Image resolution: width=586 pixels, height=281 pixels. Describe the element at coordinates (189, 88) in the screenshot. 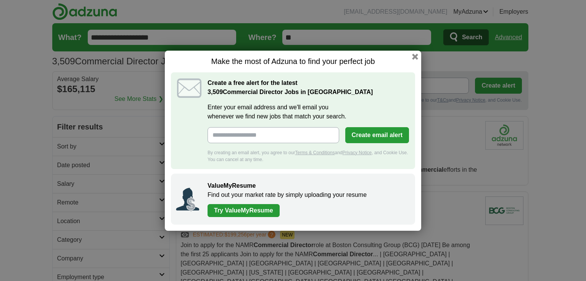

I see `img: icon_email.svg` at that location.